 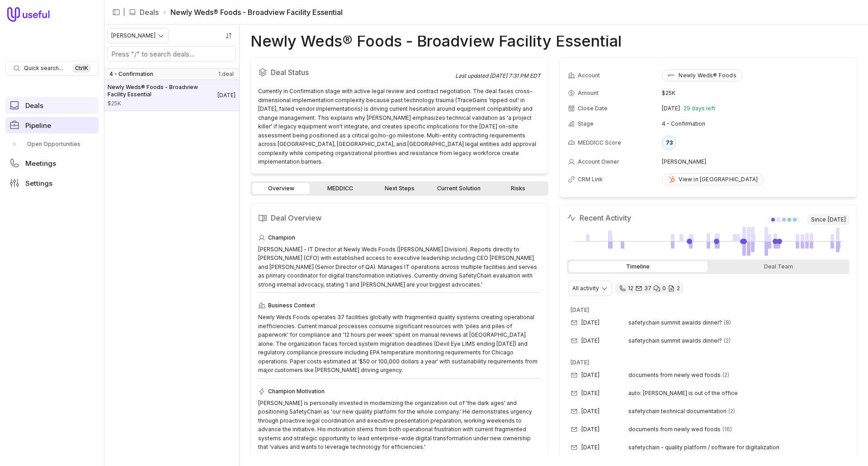 I want to click on span: Settings, so click(x=39, y=183).